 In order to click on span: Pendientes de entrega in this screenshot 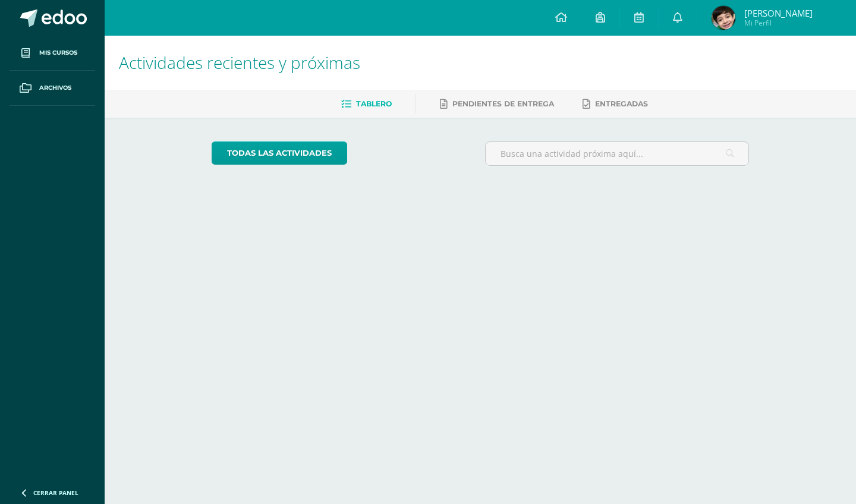, I will do `click(503, 103)`.